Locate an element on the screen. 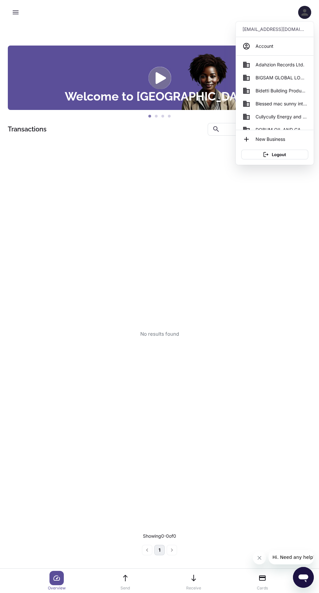 Image resolution: width=319 pixels, height=593 pixels. span: Bidetti Building Product Enterprise is located at coordinates (281, 91).